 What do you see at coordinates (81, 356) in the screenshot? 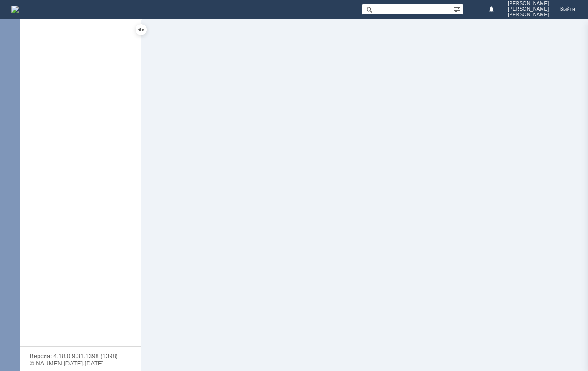
I see `div: Версия: 4.18.0.9.31.1398 (1398)` at bounding box center [81, 356].